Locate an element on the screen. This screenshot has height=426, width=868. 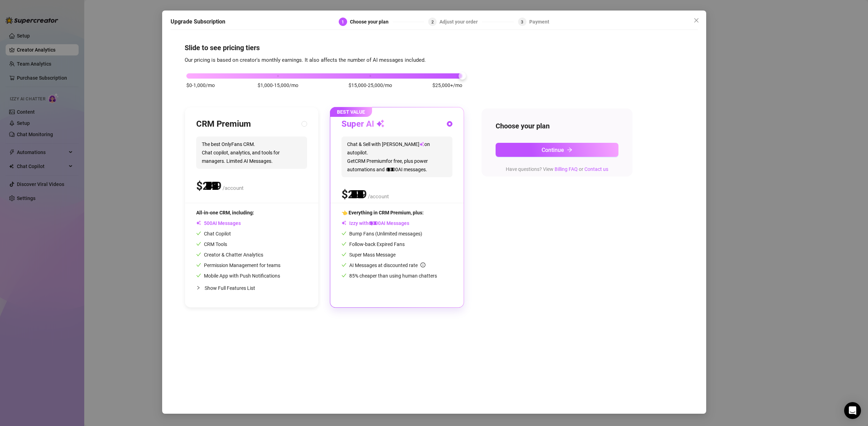
span: Our pricing is based on creator's monthly earnings. It also affects the number of AI messages inc... is located at coordinates (305, 60).